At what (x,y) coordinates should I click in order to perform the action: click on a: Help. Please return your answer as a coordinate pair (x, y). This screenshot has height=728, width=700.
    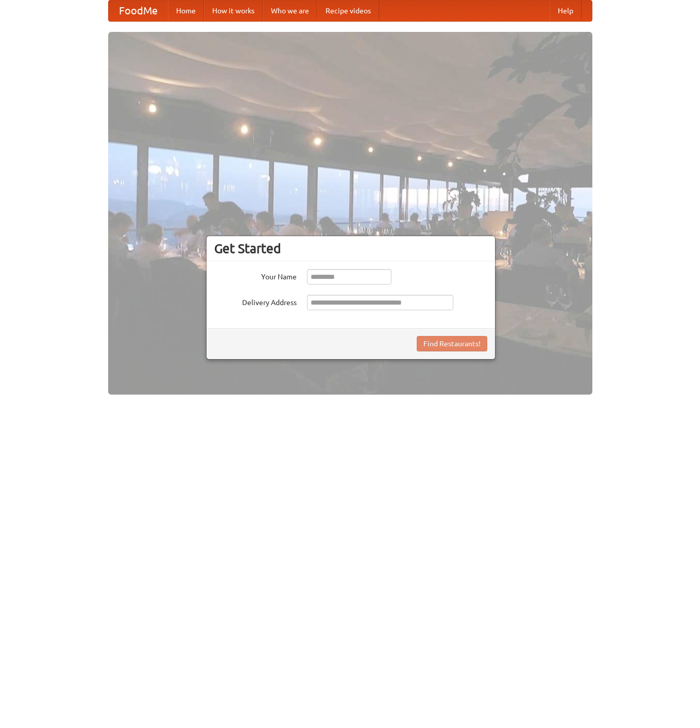
    Looking at the image, I should click on (566, 11).